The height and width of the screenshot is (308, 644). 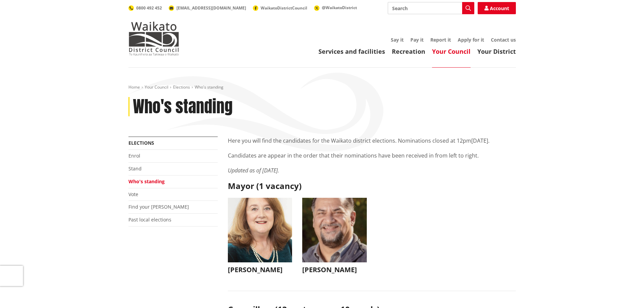 I want to click on span: 0800 492 452, so click(x=149, y=8).